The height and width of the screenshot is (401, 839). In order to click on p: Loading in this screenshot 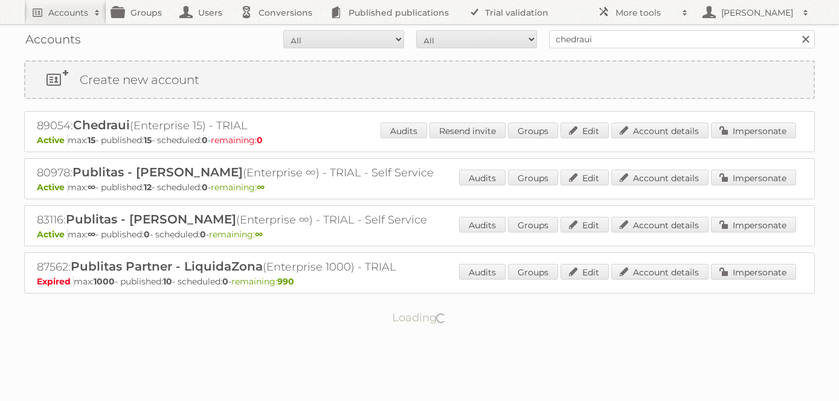, I will do `click(419, 318)`.